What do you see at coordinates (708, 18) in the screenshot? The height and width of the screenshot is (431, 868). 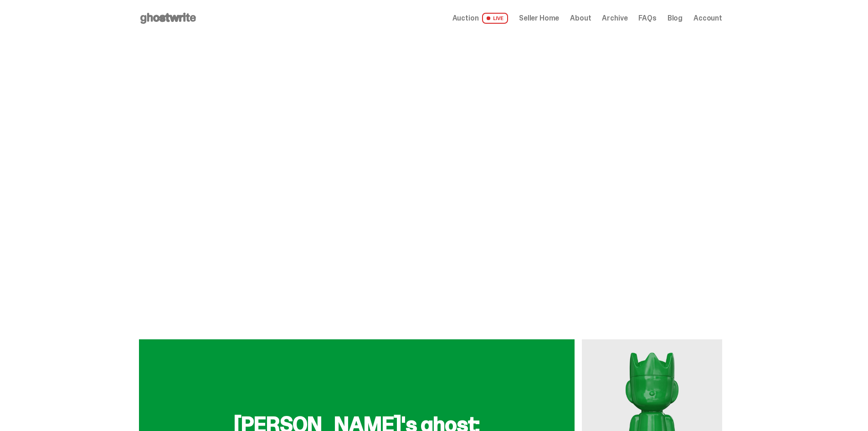 I see `span: Account` at bounding box center [708, 18].